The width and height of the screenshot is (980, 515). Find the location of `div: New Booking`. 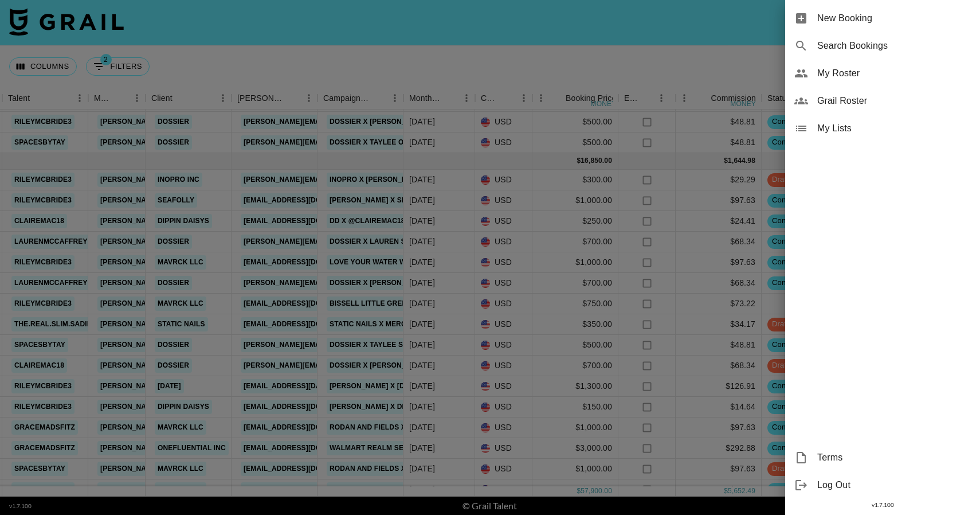

div: New Booking is located at coordinates (883, 18).